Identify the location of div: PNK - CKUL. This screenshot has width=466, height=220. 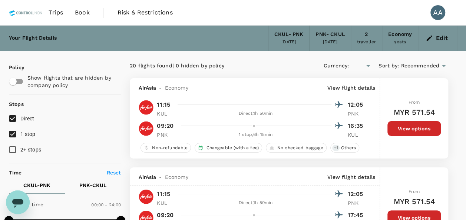
(330, 34).